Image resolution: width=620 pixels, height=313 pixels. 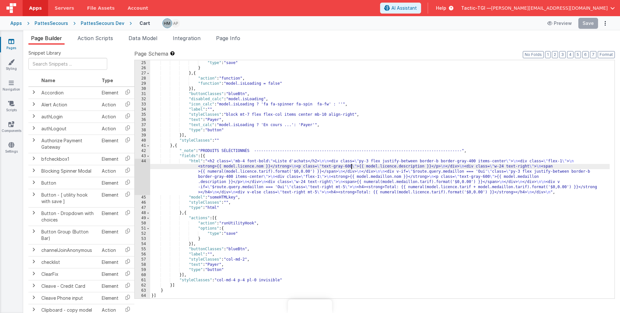 I want to click on td: Blocking Spinner Modal, so click(x=69, y=171).